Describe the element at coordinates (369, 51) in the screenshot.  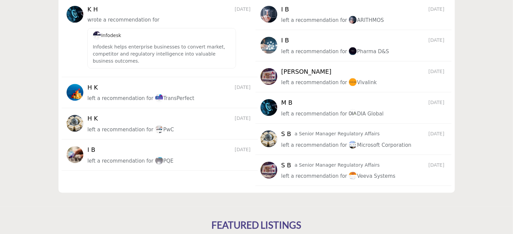
I see `a: imagePharma D&S` at that location.